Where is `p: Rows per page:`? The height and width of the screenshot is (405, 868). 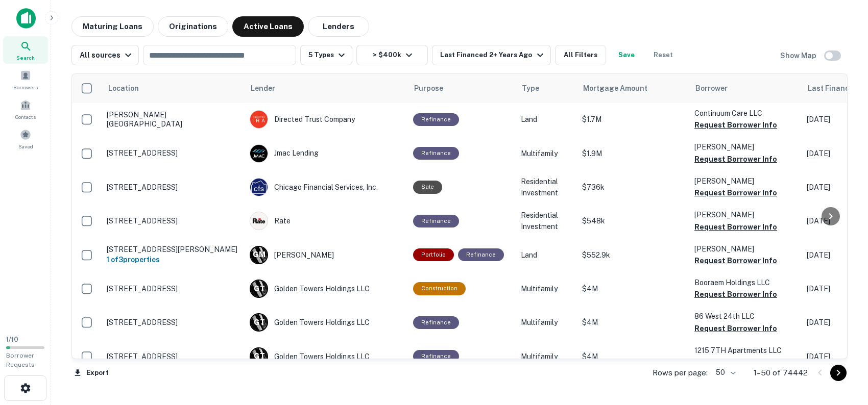
p: Rows per page: is located at coordinates (680, 373).